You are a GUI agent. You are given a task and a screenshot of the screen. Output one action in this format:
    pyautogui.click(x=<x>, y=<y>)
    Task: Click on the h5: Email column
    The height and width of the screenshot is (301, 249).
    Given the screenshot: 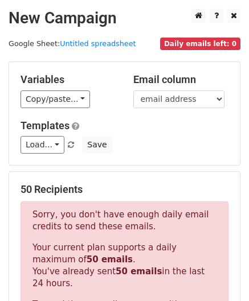 What is the action you would take?
    pyautogui.click(x=181, y=80)
    